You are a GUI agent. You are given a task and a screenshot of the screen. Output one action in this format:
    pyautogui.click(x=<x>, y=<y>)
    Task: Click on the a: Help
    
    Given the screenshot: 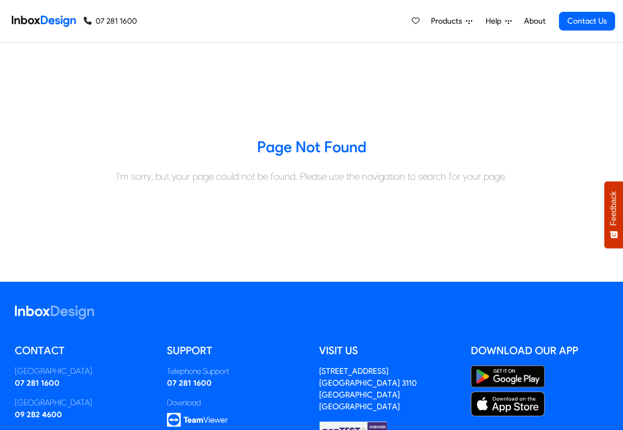 What is the action you would take?
    pyautogui.click(x=499, y=21)
    